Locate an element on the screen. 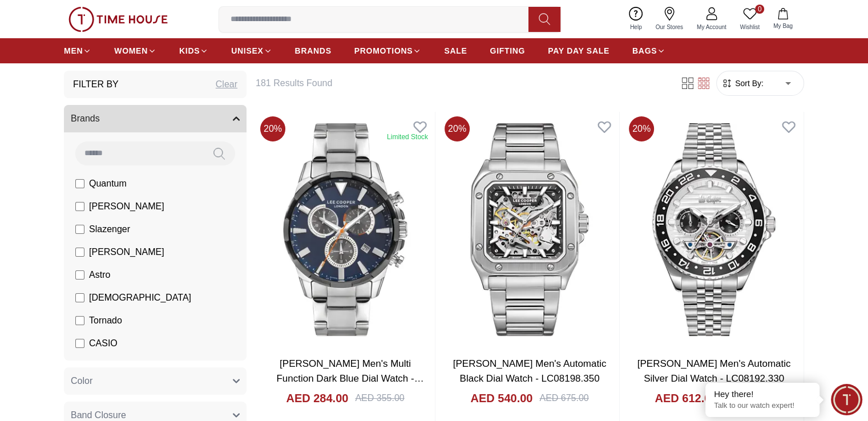  a: BAGS is located at coordinates (649, 50).